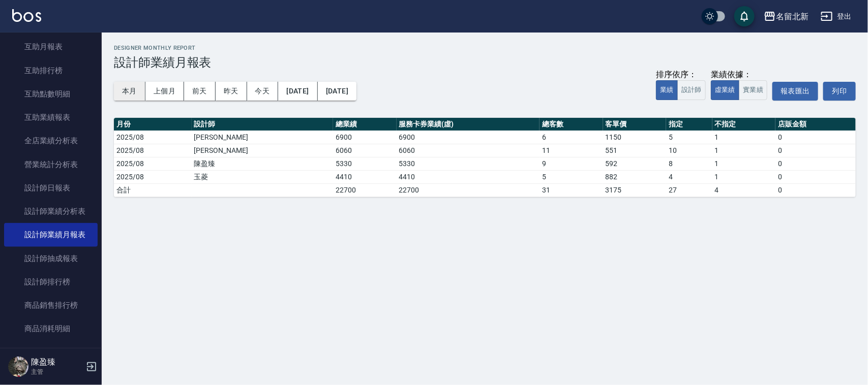 Image resolution: width=868 pixels, height=385 pixels. What do you see at coordinates (263, 124) in the screenshot?
I see `th: 設計師` at bounding box center [263, 124].